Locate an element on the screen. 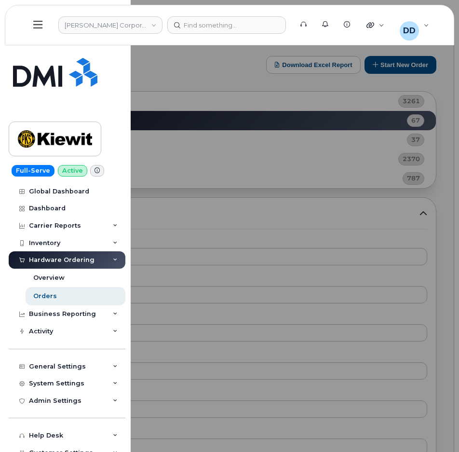  img: Simplex My-Serve is located at coordinates (55, 72).